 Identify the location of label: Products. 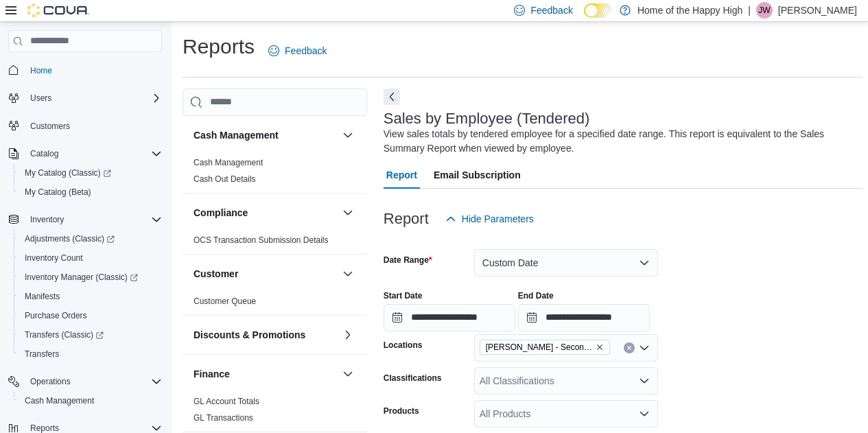
(402, 412).